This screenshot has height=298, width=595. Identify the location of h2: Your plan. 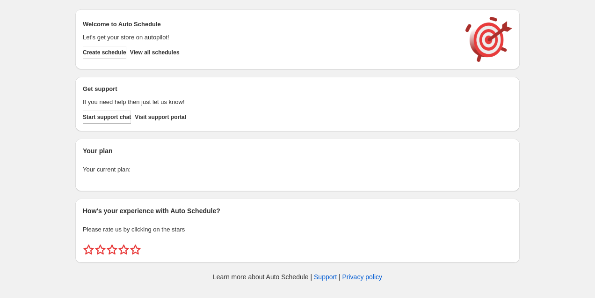
(298, 151).